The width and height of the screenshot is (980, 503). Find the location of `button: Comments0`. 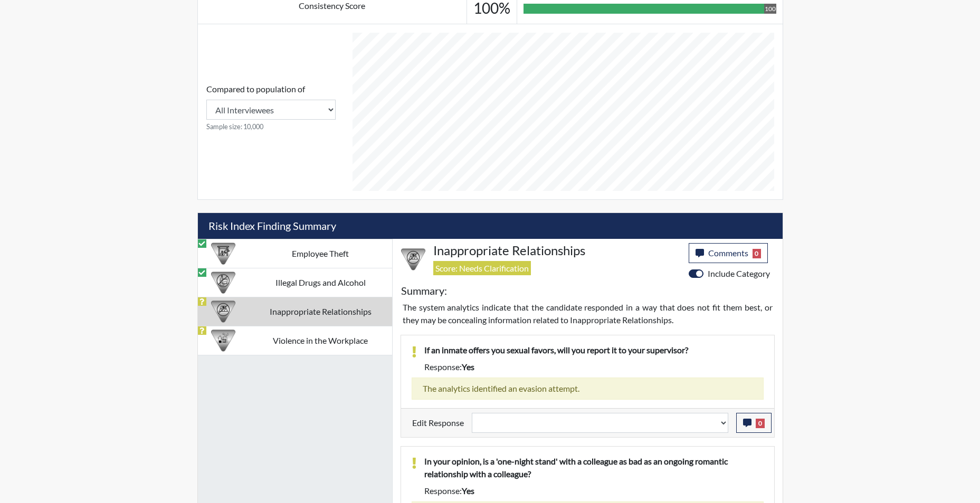

button: Comments0 is located at coordinates (728, 253).